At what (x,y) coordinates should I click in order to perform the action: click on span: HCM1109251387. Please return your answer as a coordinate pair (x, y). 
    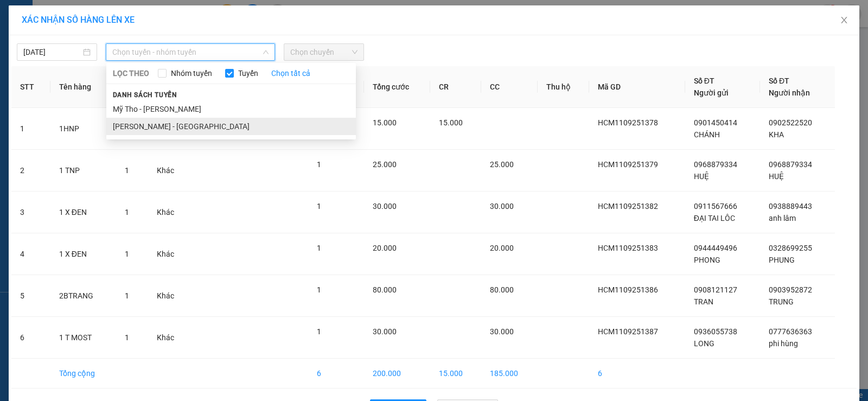
    Looking at the image, I should click on (628, 332).